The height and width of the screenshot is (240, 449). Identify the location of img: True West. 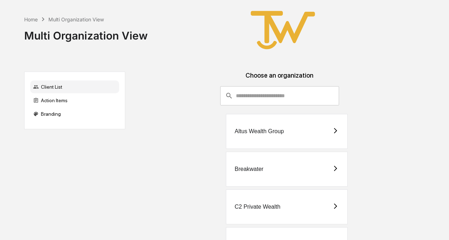
(283, 30).